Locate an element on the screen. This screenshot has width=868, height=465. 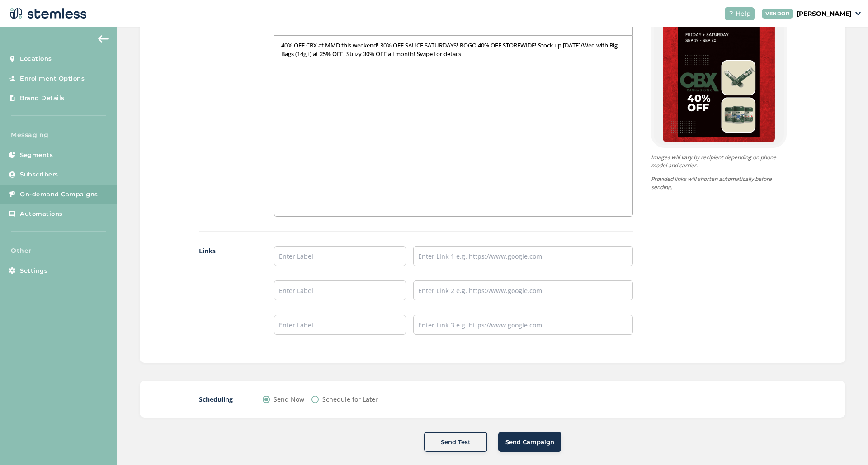
p: Images will vary by recipient depending on phone model and carrier. is located at coordinates (719, 161).